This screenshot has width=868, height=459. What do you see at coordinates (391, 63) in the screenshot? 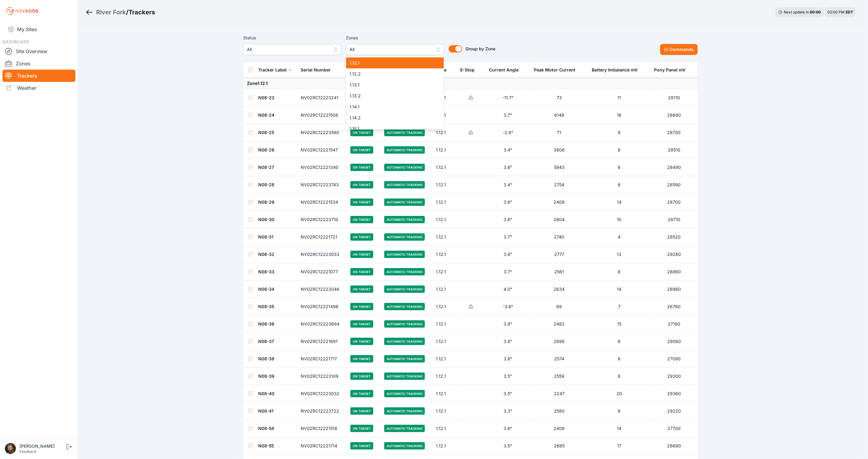
I see `span: 1.12.1` at bounding box center [391, 63].